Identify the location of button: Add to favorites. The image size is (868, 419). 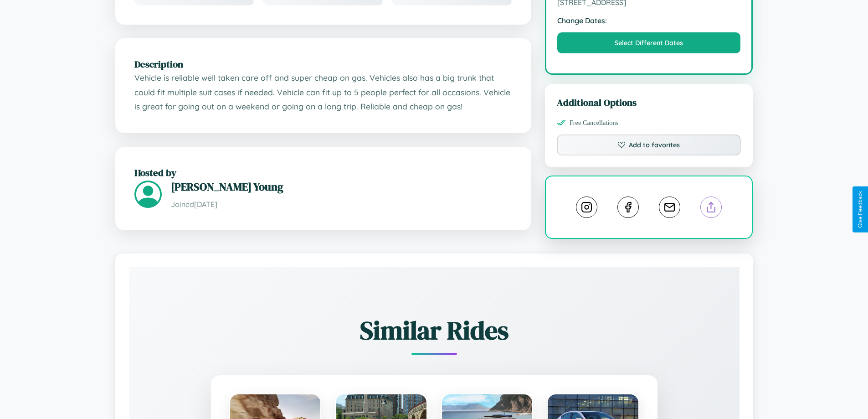
(649, 145).